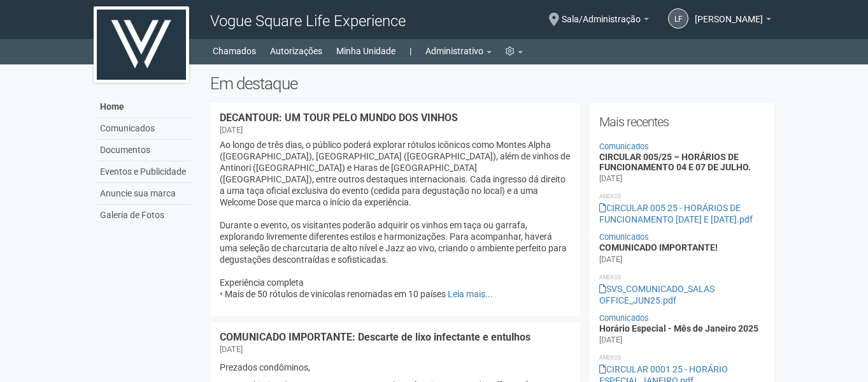 The image size is (868, 382). Describe the element at coordinates (144, 215) in the screenshot. I see `a: Galeria de Fotos` at that location.